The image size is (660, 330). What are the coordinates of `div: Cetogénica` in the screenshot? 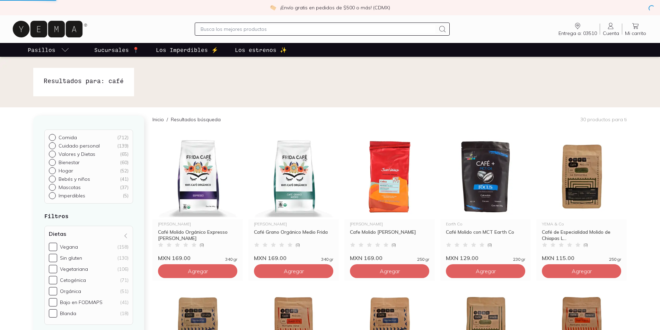 It's located at (73, 280).